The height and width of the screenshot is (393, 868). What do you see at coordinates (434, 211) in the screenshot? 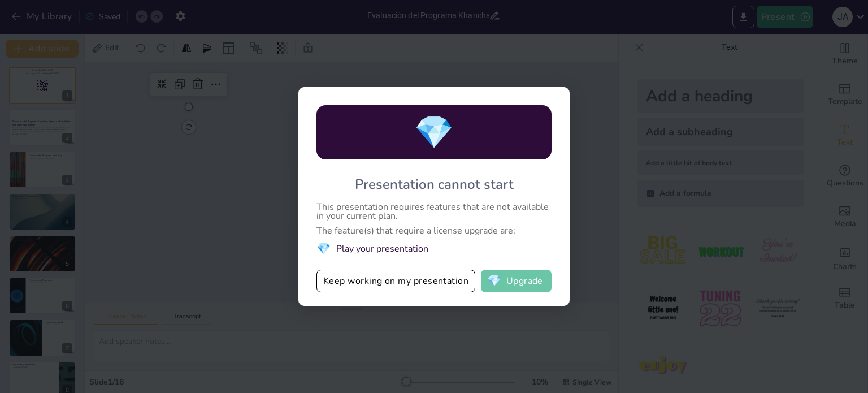
I see `div: This presentation requires features that are not available in your current plan.` at bounding box center [434, 211].